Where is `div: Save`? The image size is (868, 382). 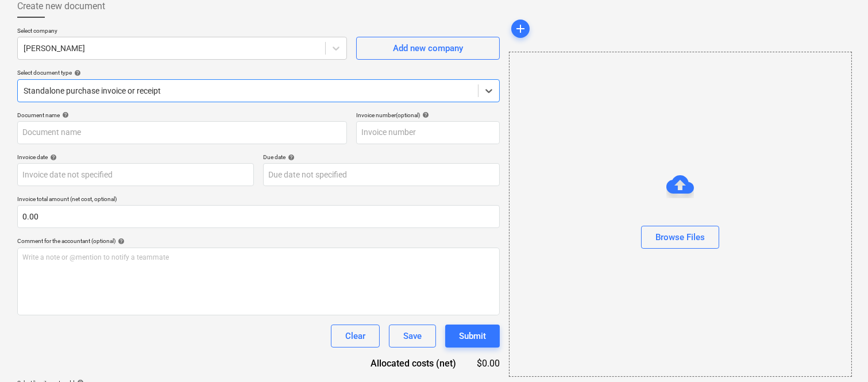
div: Save is located at coordinates (413, 336).